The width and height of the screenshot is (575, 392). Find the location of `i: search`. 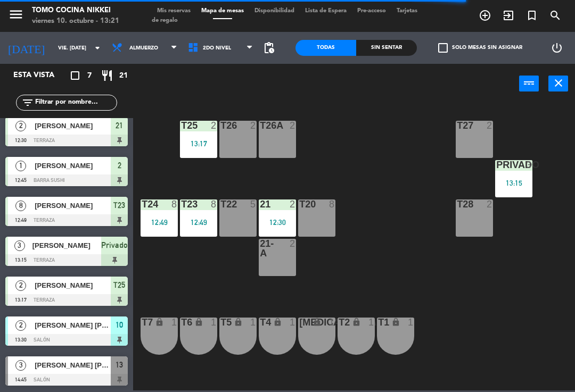

i: search is located at coordinates (555, 15).